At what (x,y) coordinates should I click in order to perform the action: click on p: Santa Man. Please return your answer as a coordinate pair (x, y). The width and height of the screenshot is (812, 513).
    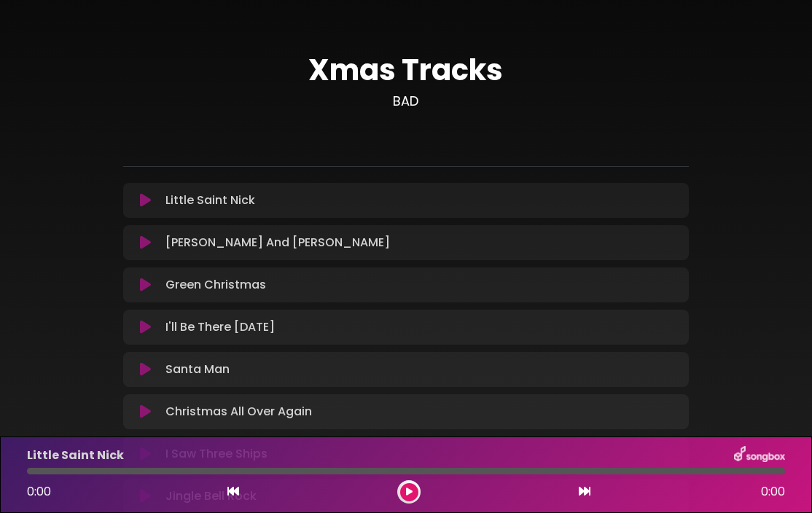
    Looking at the image, I should click on (197, 370).